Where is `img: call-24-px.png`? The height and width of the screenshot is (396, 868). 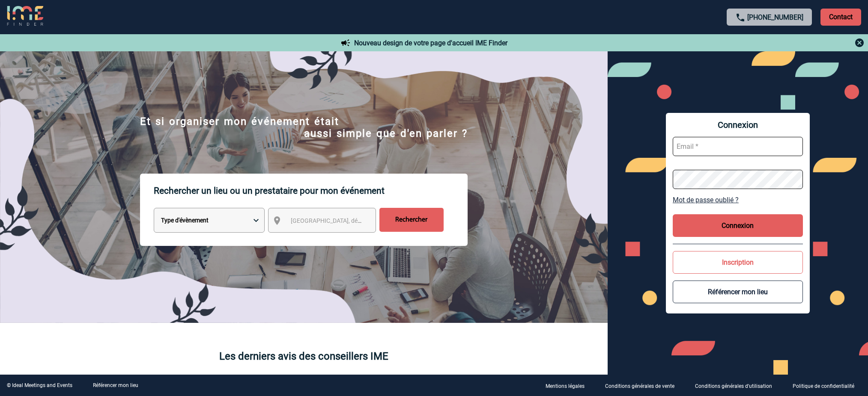
img: call-24-px.png is located at coordinates (740, 18).